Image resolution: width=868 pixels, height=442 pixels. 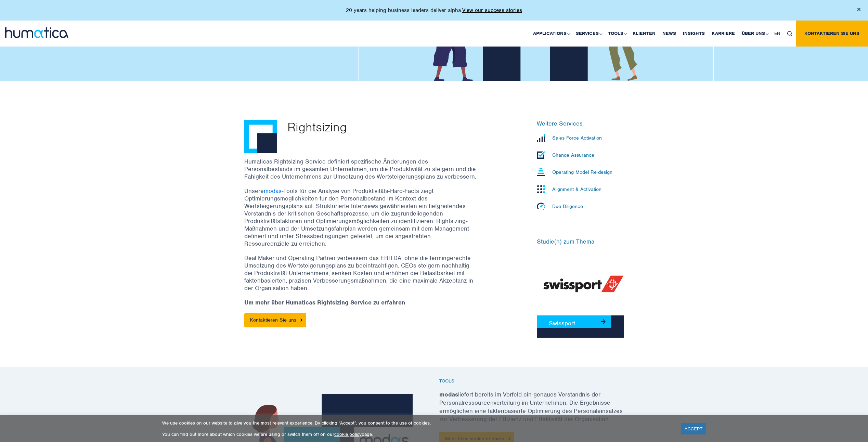 What do you see at coordinates (583, 172) in the screenshot?
I see `p: Operating Model Re-design` at bounding box center [583, 172].